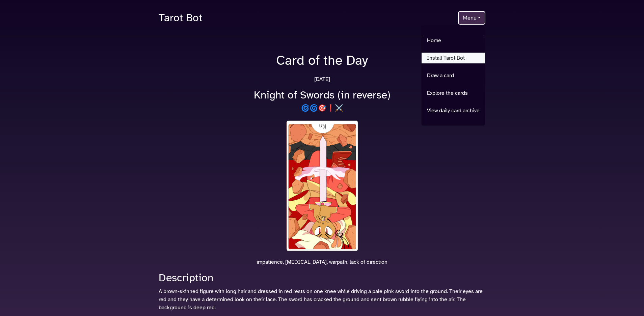 The height and width of the screenshot is (316, 644). I want to click on h2: Knight of Swords (in reverse), so click(322, 95).